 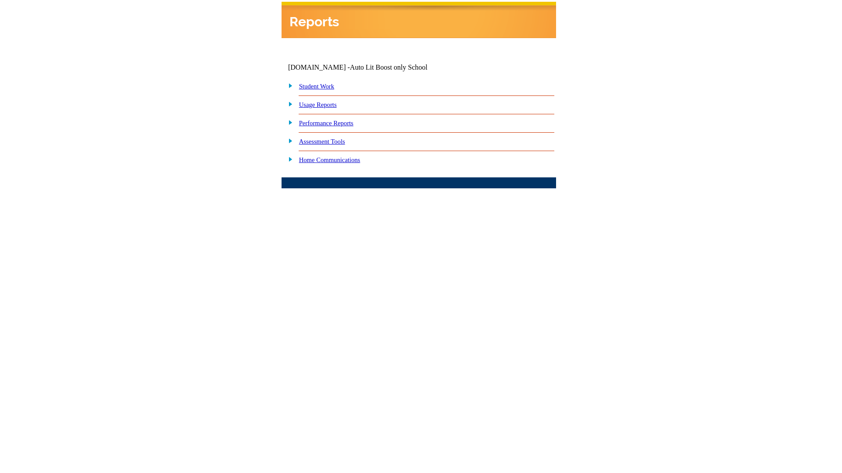 I want to click on a: Assessment Tools, so click(x=322, y=142).